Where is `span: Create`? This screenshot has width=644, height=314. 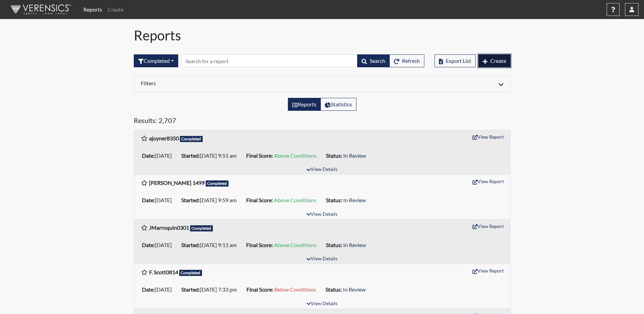
span: Create is located at coordinates (498, 61).